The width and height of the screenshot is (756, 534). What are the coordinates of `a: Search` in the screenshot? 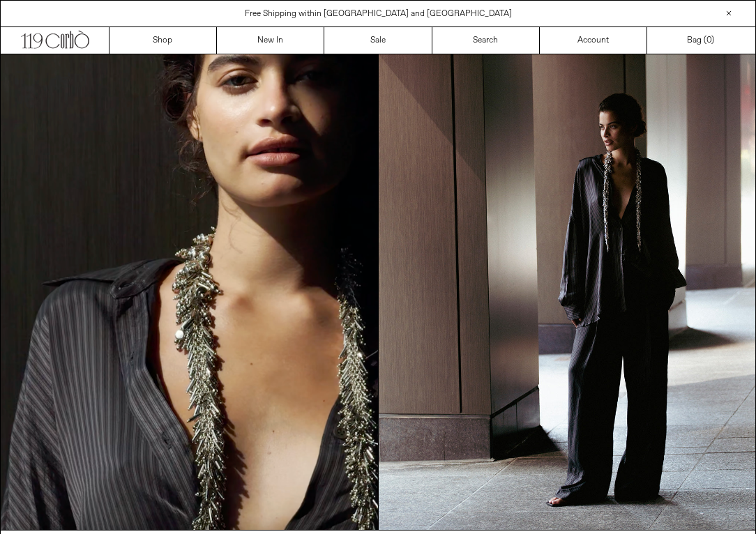 It's located at (486, 41).